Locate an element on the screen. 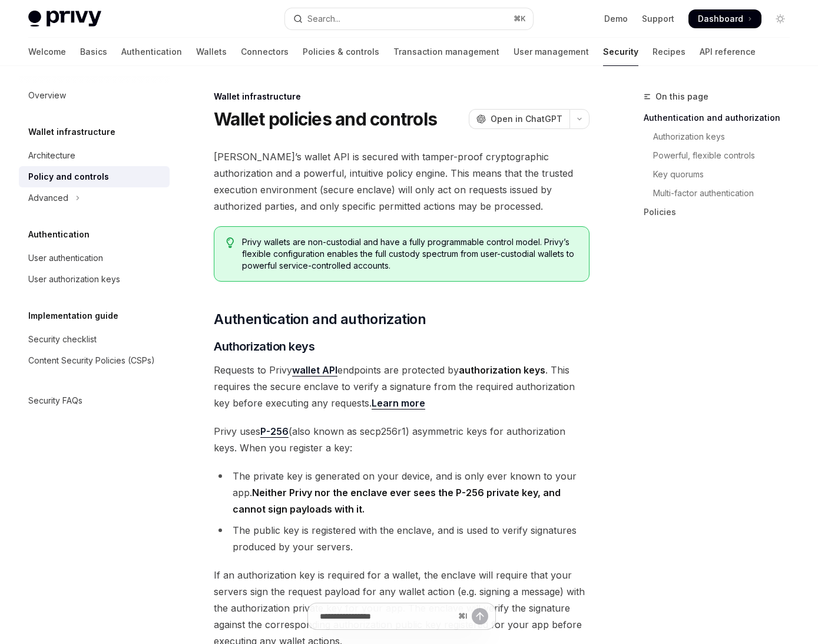  strong: Neither Privy nor the enclave ever sees the P-256 private key, and cannot sign payloads with it. is located at coordinates (397, 501).